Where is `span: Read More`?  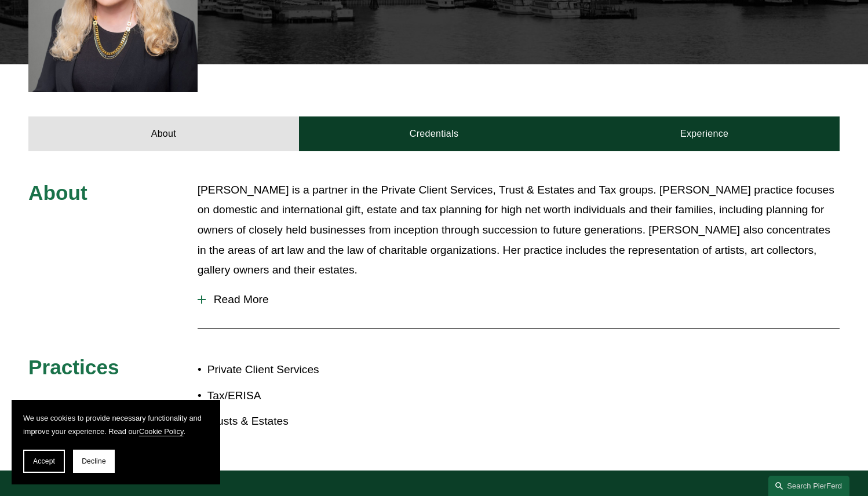
span: Read More is located at coordinates (523, 300).